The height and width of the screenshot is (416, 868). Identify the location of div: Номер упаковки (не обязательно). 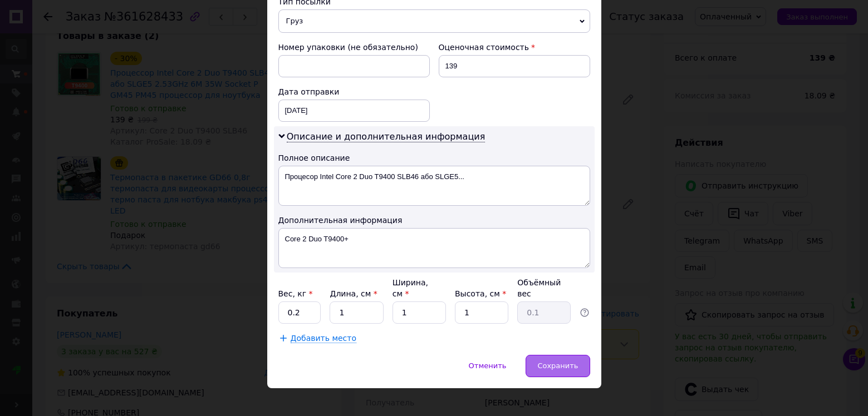
(354, 47).